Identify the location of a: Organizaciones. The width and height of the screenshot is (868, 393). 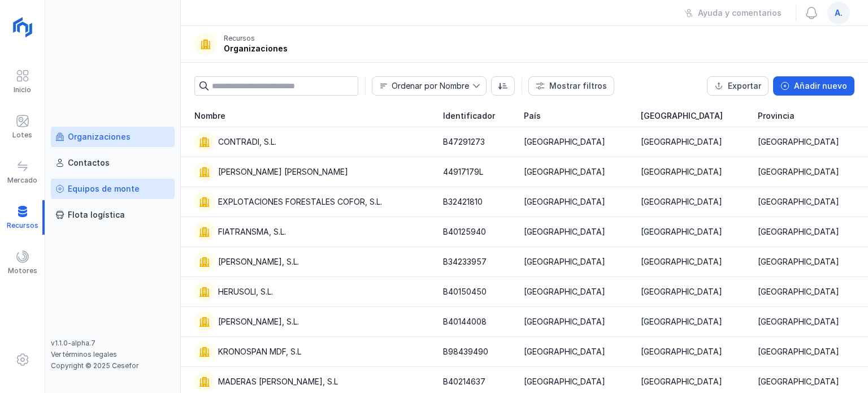
(113, 137).